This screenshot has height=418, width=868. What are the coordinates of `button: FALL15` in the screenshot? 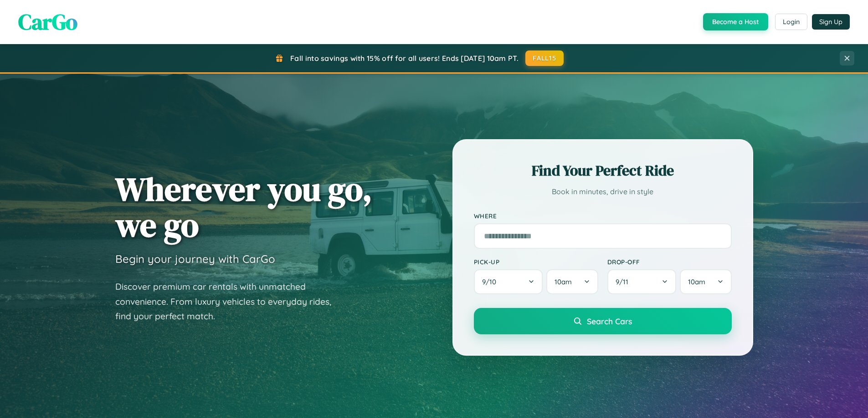 It's located at (545, 58).